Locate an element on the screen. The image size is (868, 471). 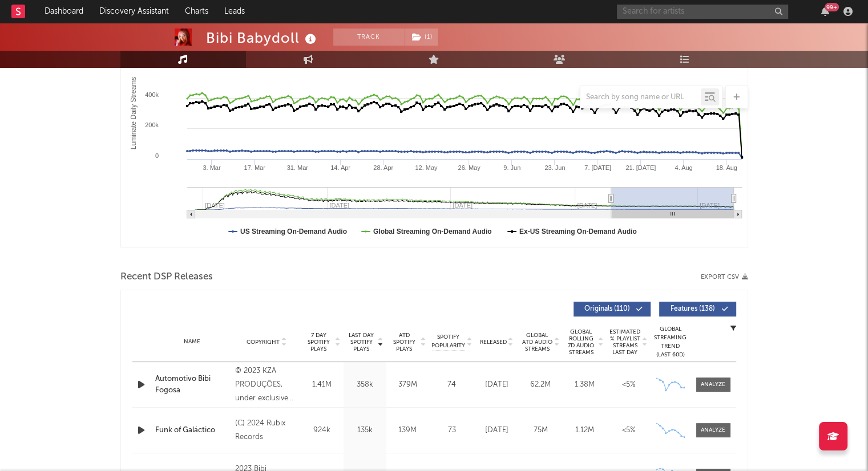
text: 9. Jun is located at coordinates (512, 168).